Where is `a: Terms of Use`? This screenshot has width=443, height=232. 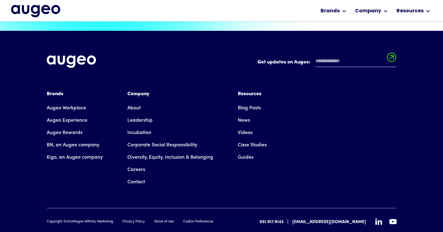 a: Terms of Use is located at coordinates (164, 222).